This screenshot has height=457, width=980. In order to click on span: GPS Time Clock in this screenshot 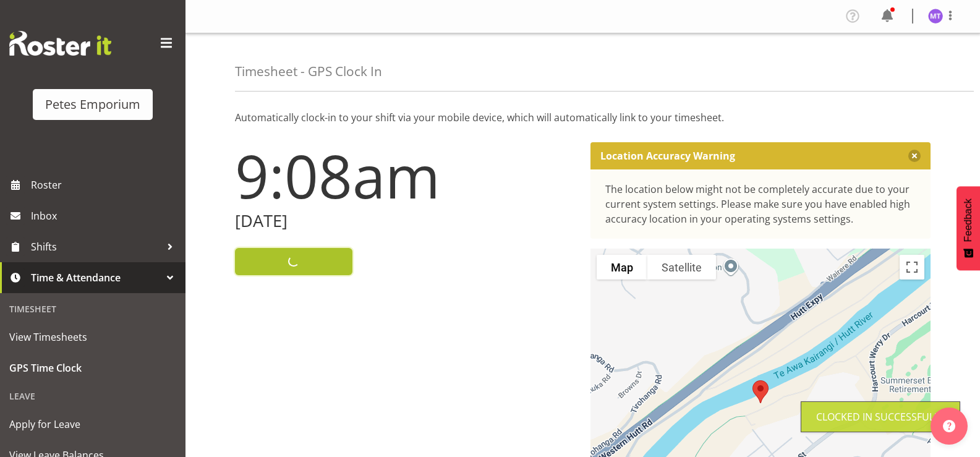, I will do `click(93, 368)`.